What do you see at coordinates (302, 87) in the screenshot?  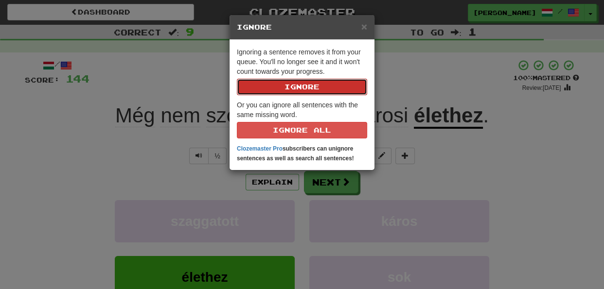 I see `button: Ignore` at bounding box center [302, 87].